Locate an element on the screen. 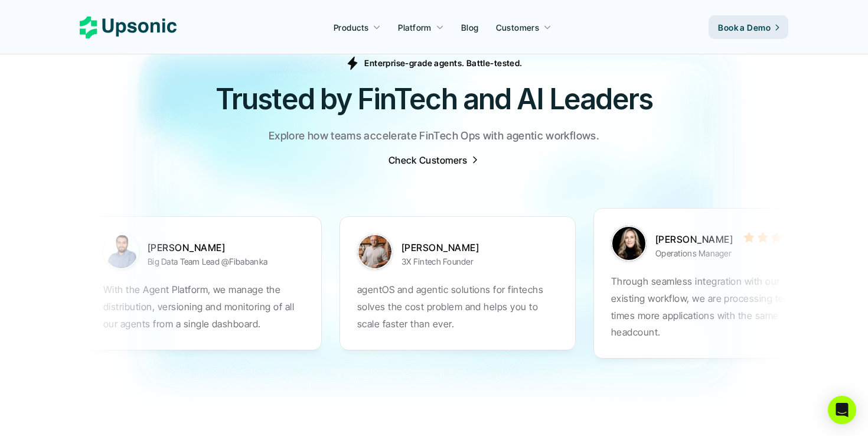 The width and height of the screenshot is (868, 436). p: 3X Fintech Founder is located at coordinates (438, 262).